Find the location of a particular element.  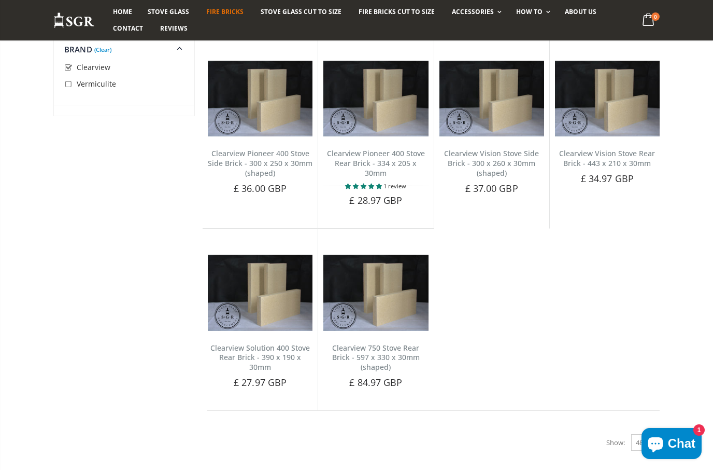

span: Clearview is located at coordinates (93, 67).